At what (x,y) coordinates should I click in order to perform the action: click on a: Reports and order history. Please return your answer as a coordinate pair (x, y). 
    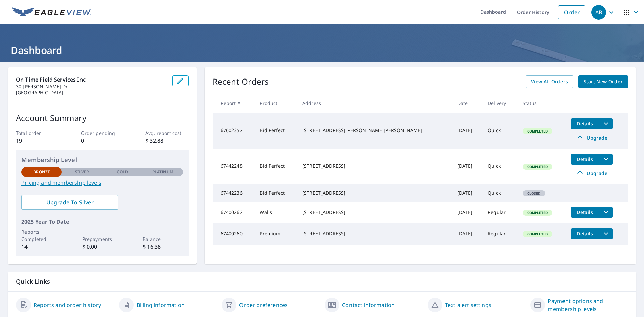
    Looking at the image, I should click on (67, 305).